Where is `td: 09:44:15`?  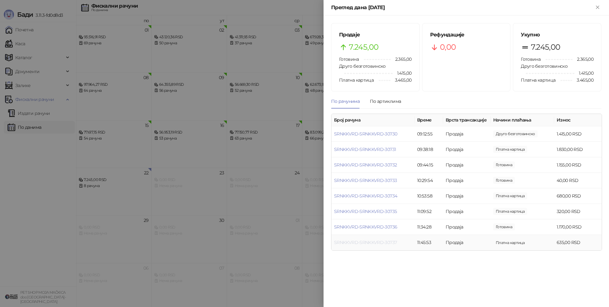
td: 09:44:15 is located at coordinates (428, 165).